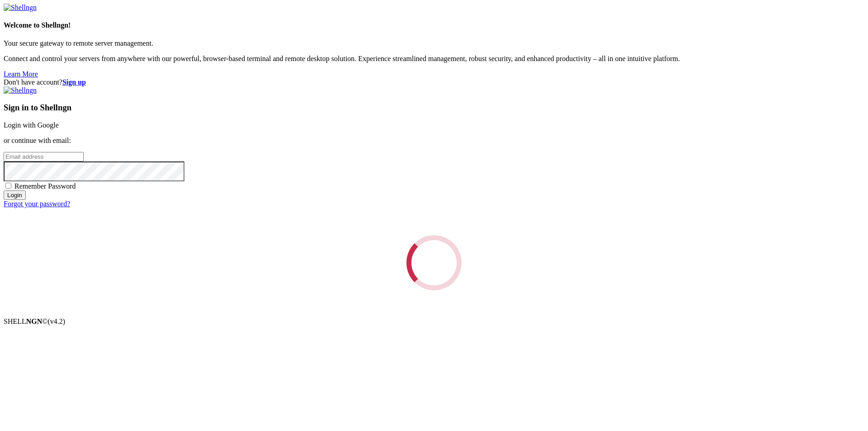 This screenshot has width=868, height=431. I want to click on span: Remember Password, so click(45, 186).